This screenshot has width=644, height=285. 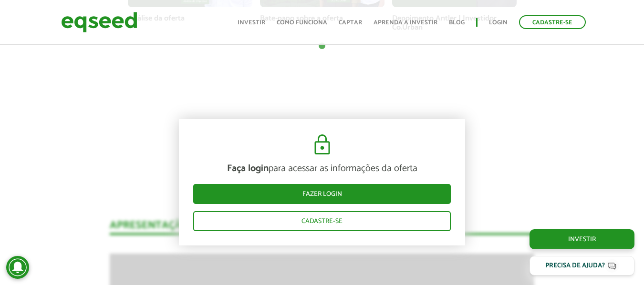 What do you see at coordinates (302, 22) in the screenshot?
I see `a: Como funciona` at bounding box center [302, 22].